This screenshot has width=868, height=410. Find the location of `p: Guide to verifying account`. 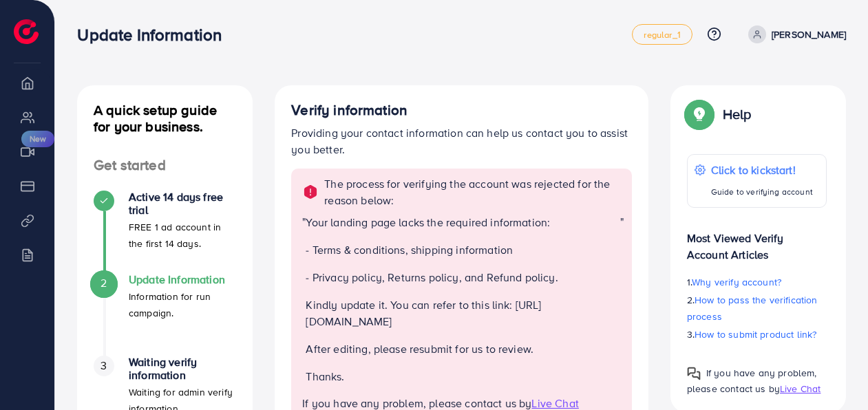

p: Guide to verifying account is located at coordinates (762, 192).